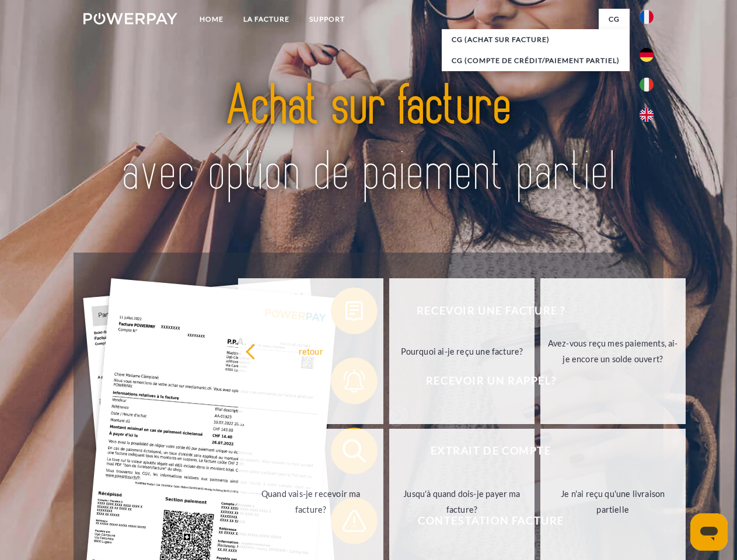 The width and height of the screenshot is (737, 560). I want to click on div: Pourquoi ai-je reçu une facture?, so click(462, 351).